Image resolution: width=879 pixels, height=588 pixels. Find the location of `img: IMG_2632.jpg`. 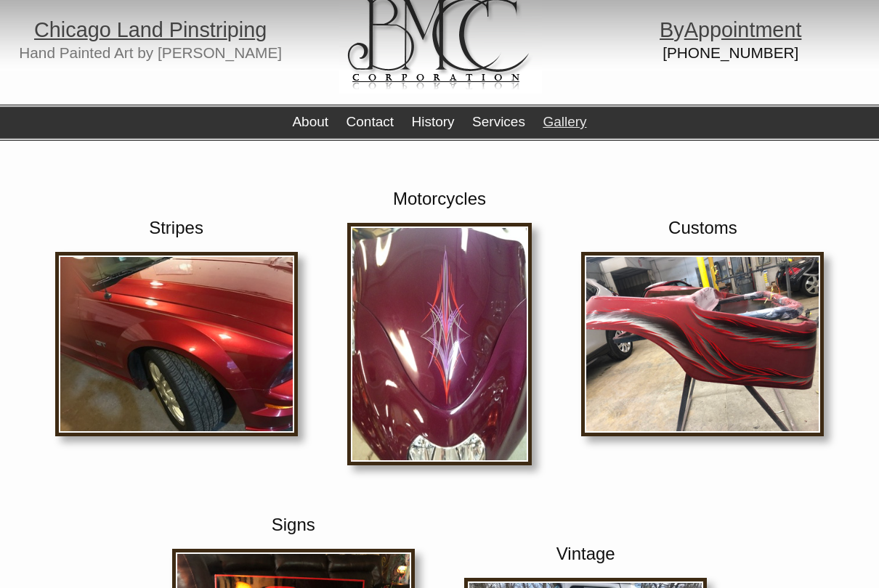

img: IMG_2632.jpg is located at coordinates (702, 344).